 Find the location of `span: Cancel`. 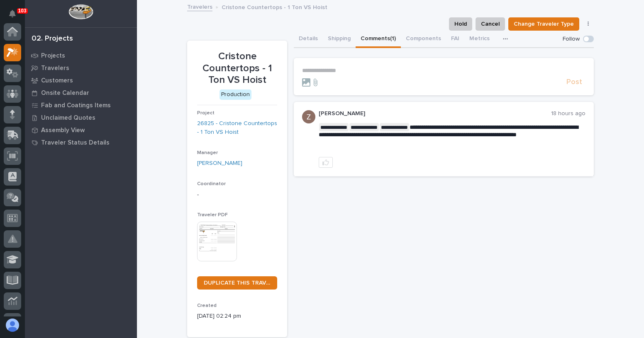

span: Cancel is located at coordinates (490, 24).